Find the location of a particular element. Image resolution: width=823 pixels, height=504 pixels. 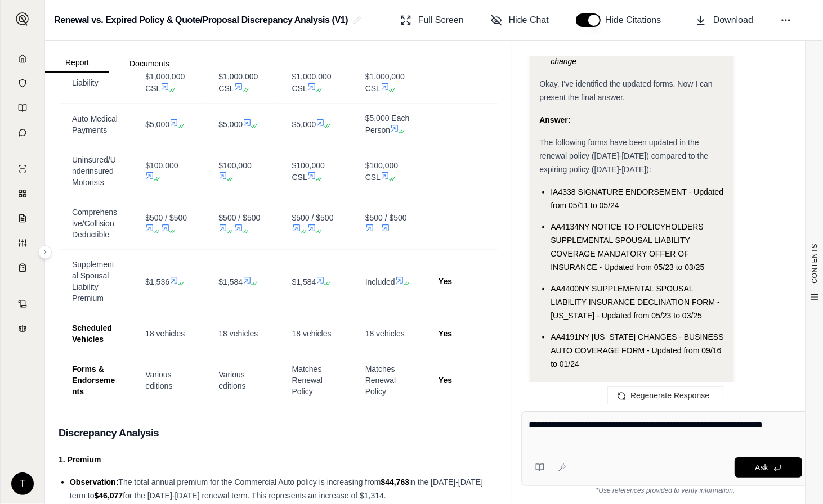

span: No change is located at coordinates (629, 55).